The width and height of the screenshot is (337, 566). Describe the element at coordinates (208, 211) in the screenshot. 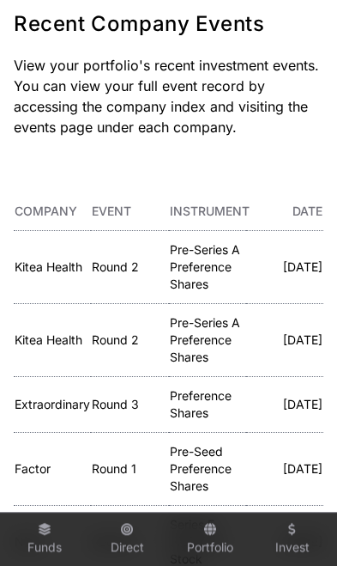

I see `th: Instrument` at that location.